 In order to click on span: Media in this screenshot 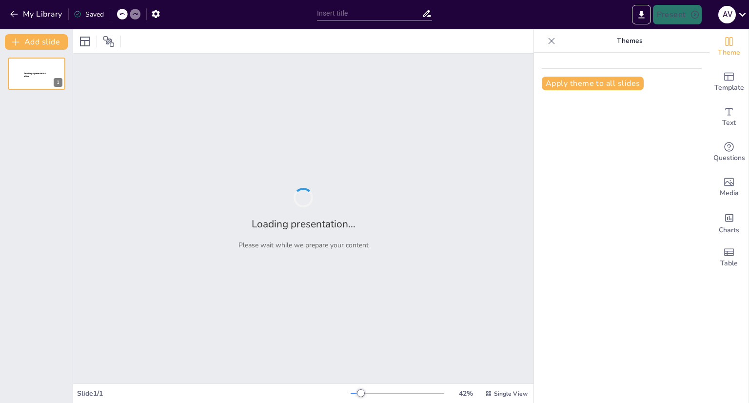, I will do `click(729, 193)`.